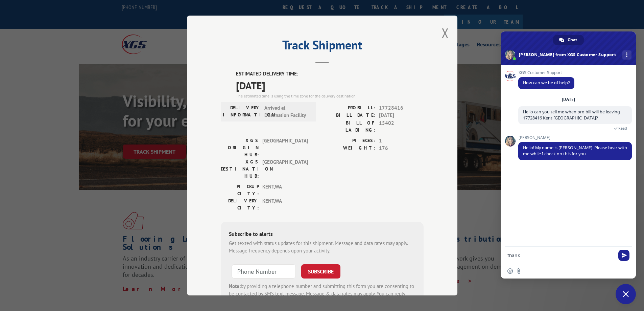 The height and width of the screenshot is (311, 644). Describe the element at coordinates (241, 111) in the screenshot. I see `label: DELIVERY INFORMATION:` at that location.